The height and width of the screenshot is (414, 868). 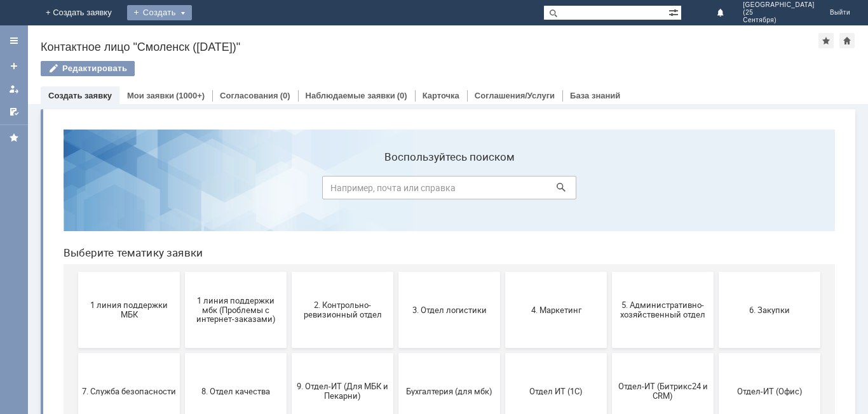 I want to click on button: 7. Служба безопасности, so click(x=76, y=271).